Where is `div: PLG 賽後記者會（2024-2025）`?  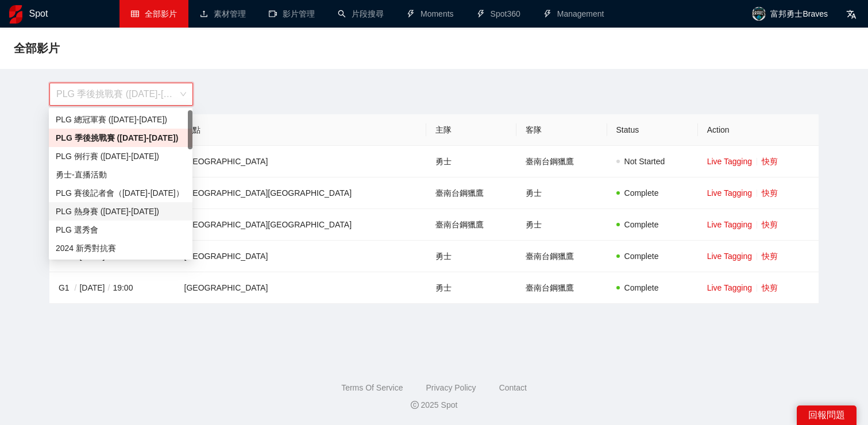 div: PLG 賽後記者會（2024-2025） is located at coordinates (120, 193).